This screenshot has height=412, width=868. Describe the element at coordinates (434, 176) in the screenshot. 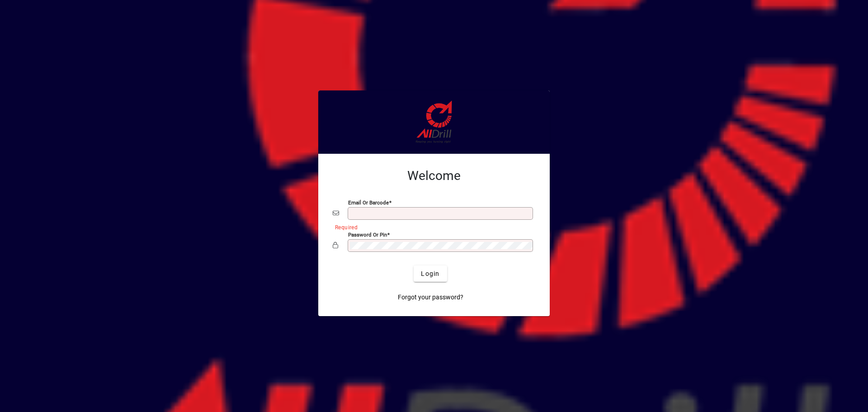

I see `h2: Welcome` at that location.